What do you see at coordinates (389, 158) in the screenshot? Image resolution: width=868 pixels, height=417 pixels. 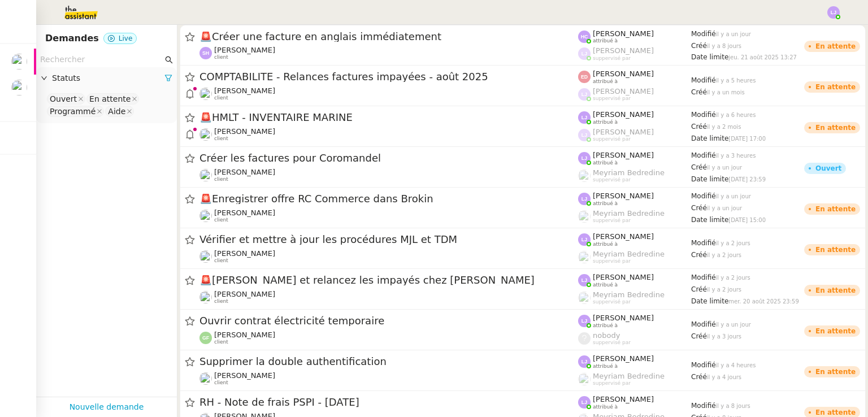 I see `span: Créer les factures pour Coromandel` at bounding box center [389, 158].